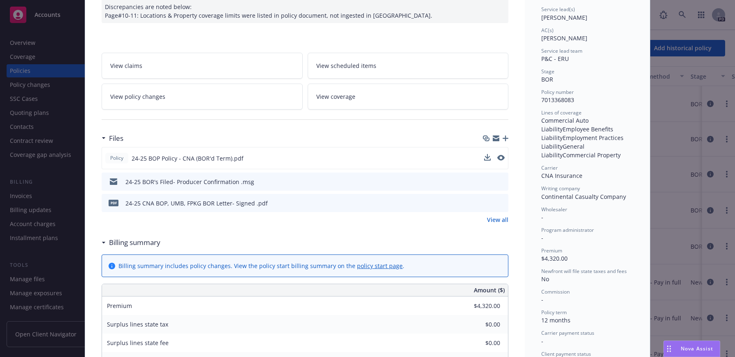  I want to click on span: AC(s), so click(548, 30).